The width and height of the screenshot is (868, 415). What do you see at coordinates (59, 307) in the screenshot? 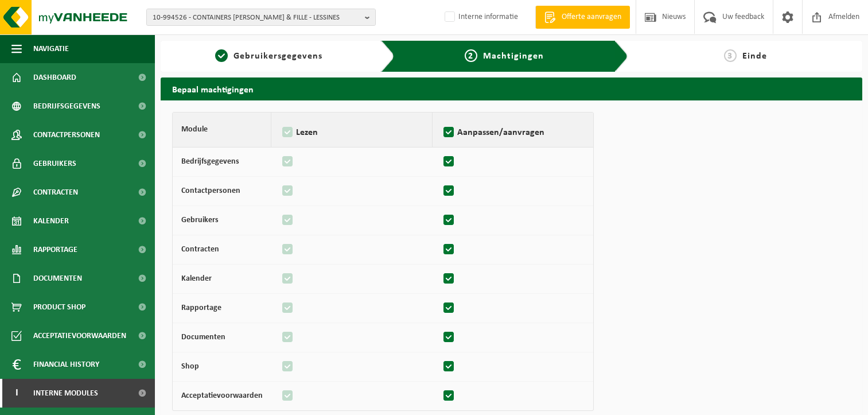
I see `span: Product Shop` at bounding box center [59, 307].